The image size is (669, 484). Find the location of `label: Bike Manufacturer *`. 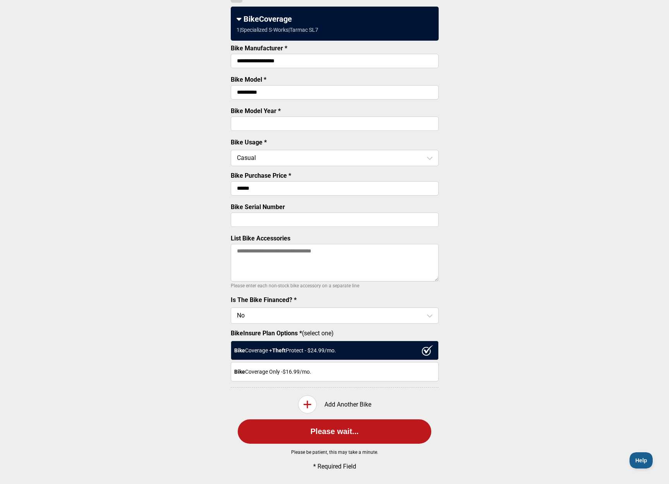

label: Bike Manufacturer * is located at coordinates (259, 48).